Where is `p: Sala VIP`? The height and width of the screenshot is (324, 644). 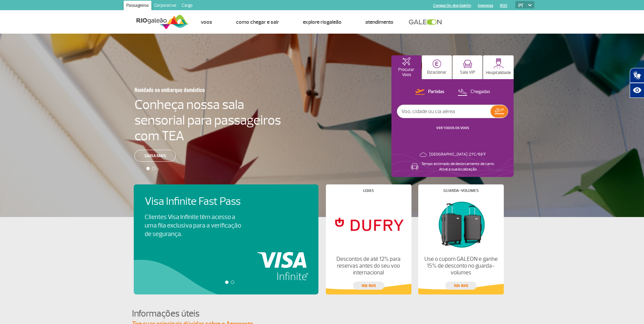
p: Sala VIP is located at coordinates (468, 72).